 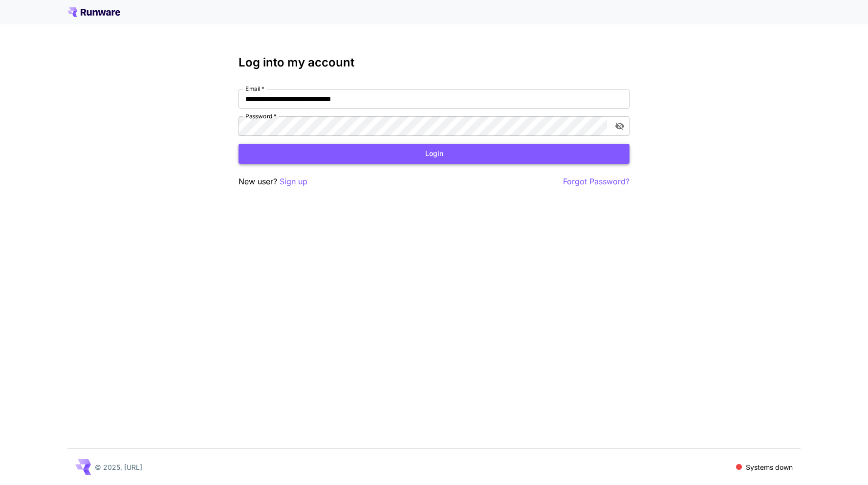 What do you see at coordinates (293, 181) in the screenshot?
I see `button: Sign up` at bounding box center [293, 181].